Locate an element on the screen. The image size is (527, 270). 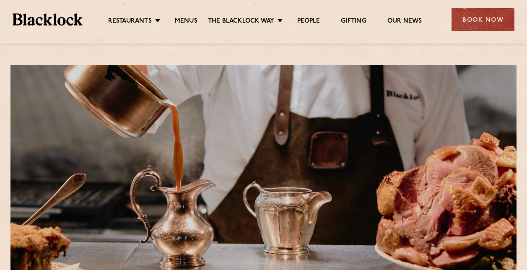
div: Book Now is located at coordinates (483, 19).